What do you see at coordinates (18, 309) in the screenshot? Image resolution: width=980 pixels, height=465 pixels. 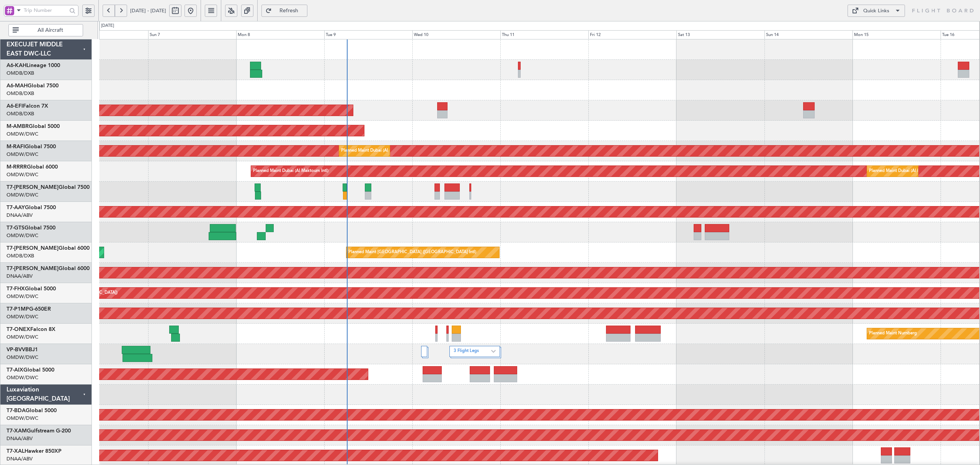 I see `span: T7-P1MP` at bounding box center [18, 309].